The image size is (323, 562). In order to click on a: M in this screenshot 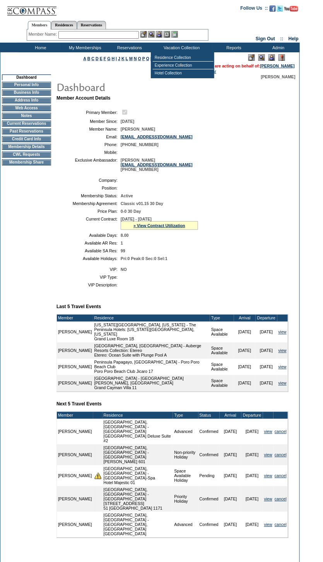, I will do `click(131, 58)`.